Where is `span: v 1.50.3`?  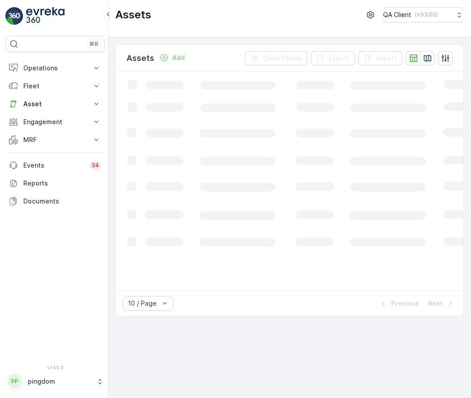 span: v 1.50.3 is located at coordinates (55, 368).